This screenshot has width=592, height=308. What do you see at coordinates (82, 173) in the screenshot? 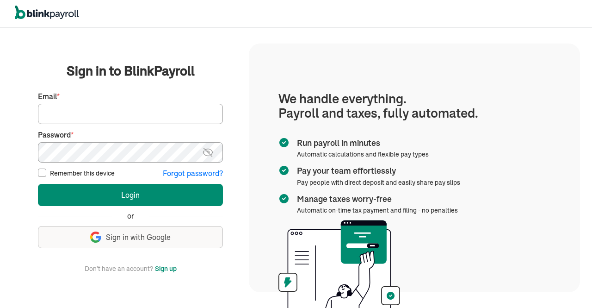
I see `label: Remember this device` at bounding box center [82, 173].